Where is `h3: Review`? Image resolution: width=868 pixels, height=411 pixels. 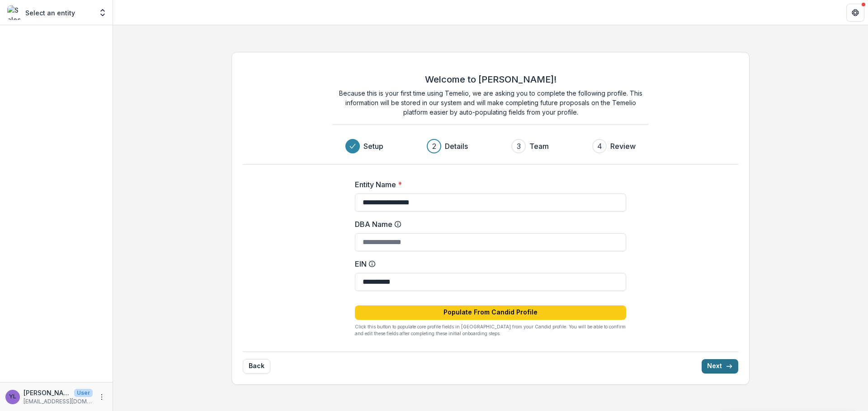 h3: Review is located at coordinates (623, 146).